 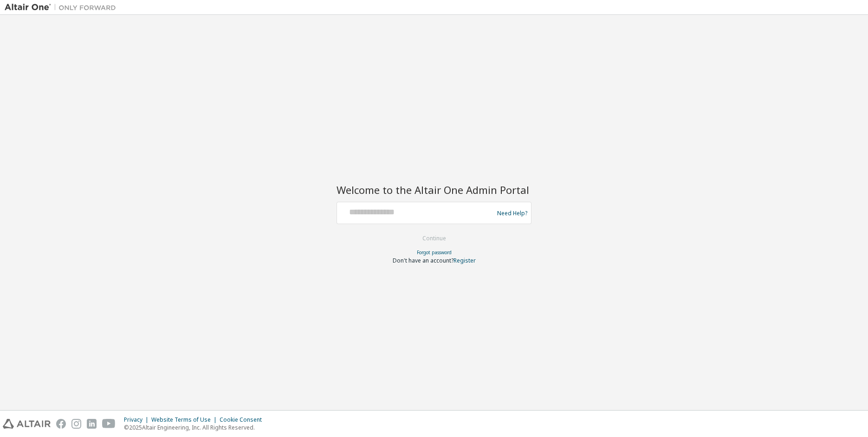 I want to click on img: youtube.svg, so click(x=108, y=424).